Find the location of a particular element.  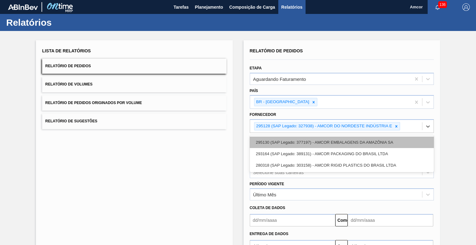

font: 136 is located at coordinates (443, 5).